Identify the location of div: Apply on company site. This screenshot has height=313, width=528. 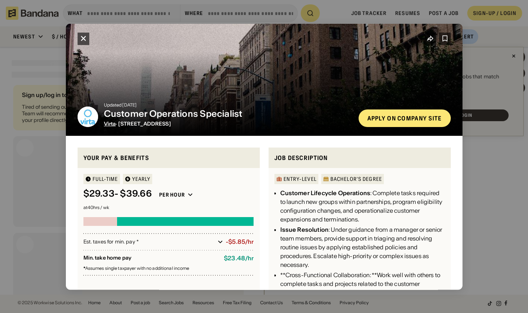
(405, 118).